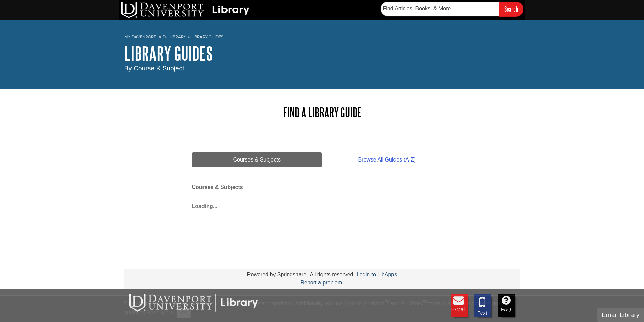  Describe the element at coordinates (278, 275) in the screenshot. I see `div: Powered by Springshare.` at that location.